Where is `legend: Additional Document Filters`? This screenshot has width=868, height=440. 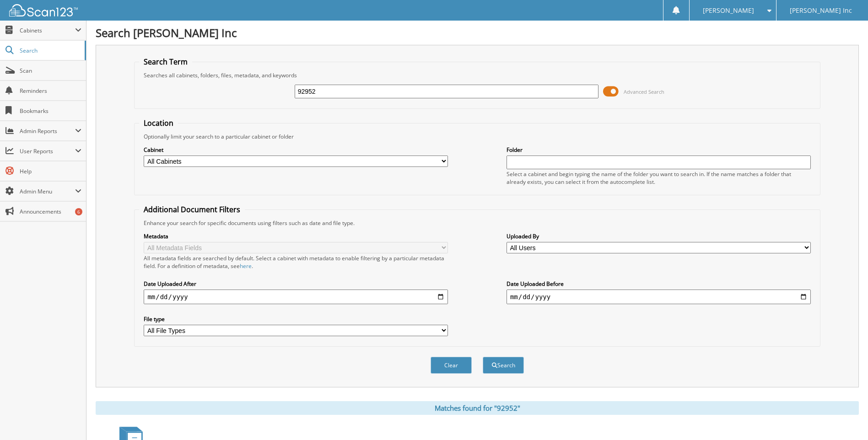
legend: Additional Document Filters is located at coordinates (192, 210).